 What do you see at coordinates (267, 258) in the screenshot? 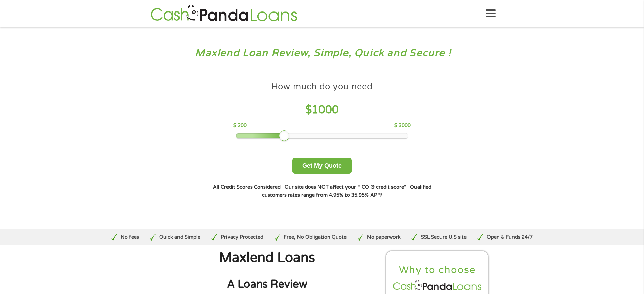
I see `span: Maxlend Loans` at bounding box center [267, 258].